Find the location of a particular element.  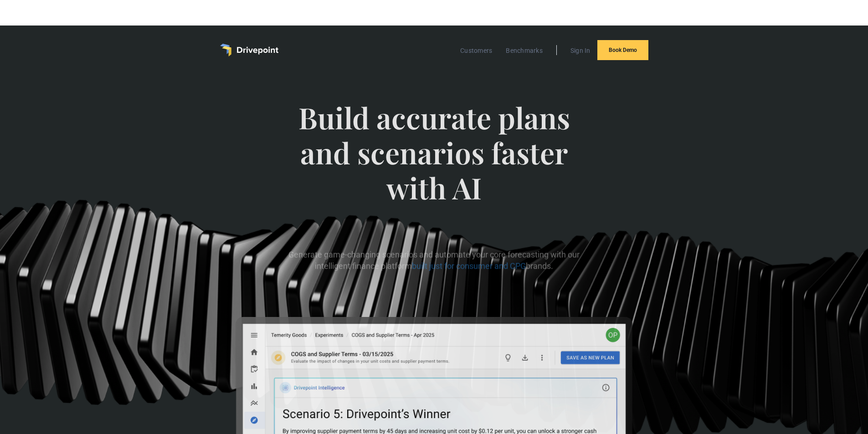

p: Generate game-changing scenarios and automate your core forecasting with our intelligent finance ... is located at coordinates (434, 261).